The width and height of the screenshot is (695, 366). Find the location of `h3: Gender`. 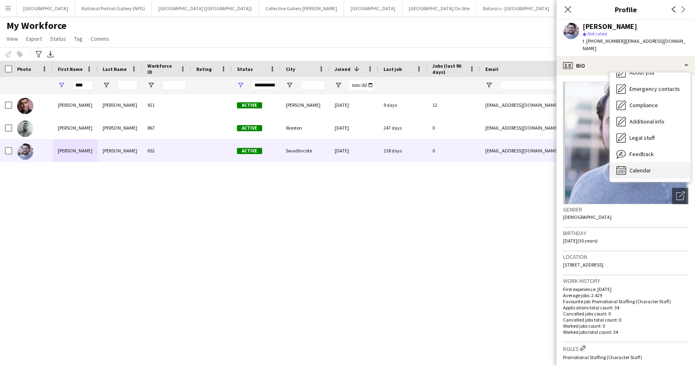

h3: Gender is located at coordinates (626, 209).